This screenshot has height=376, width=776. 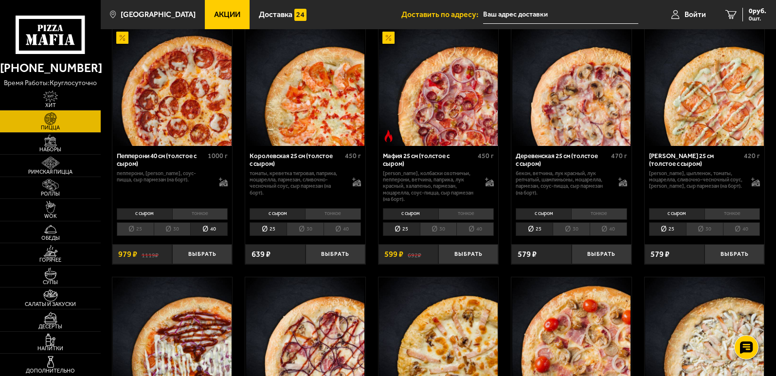 What do you see at coordinates (415, 254) in the screenshot?
I see `s: 692 ₽` at bounding box center [415, 254].